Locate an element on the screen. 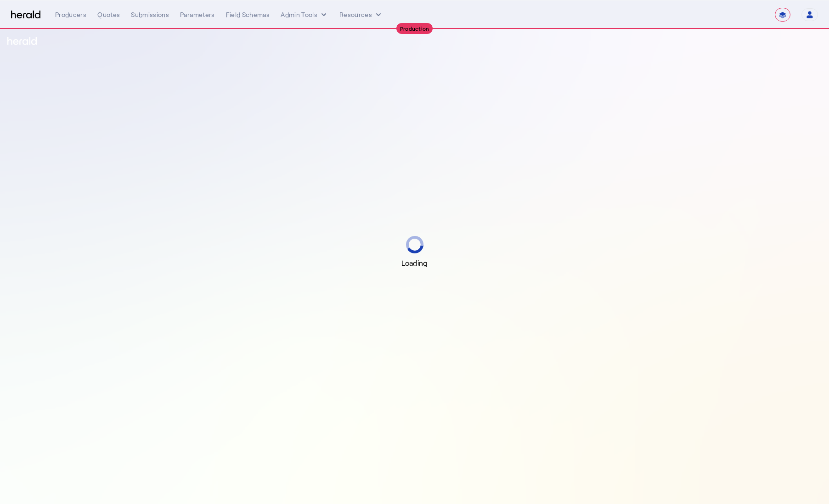  button: internal dropdown menu is located at coordinates (304, 14).